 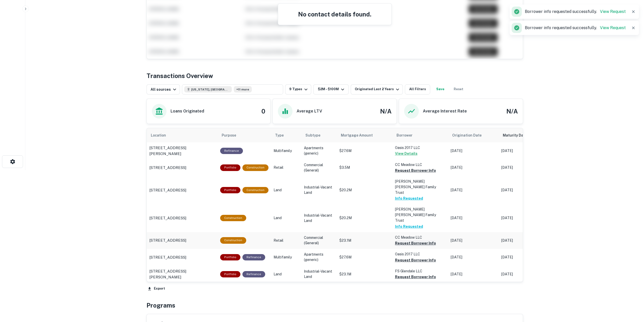 What do you see at coordinates (473, 135) in the screenshot?
I see `th: Origination Date` at bounding box center [473, 135].